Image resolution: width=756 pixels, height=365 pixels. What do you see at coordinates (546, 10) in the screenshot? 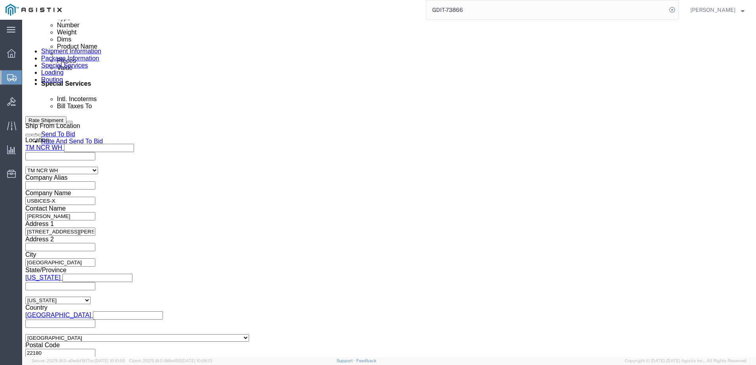
I see `input: Search for shipment number, reference number` at bounding box center [546, 10].